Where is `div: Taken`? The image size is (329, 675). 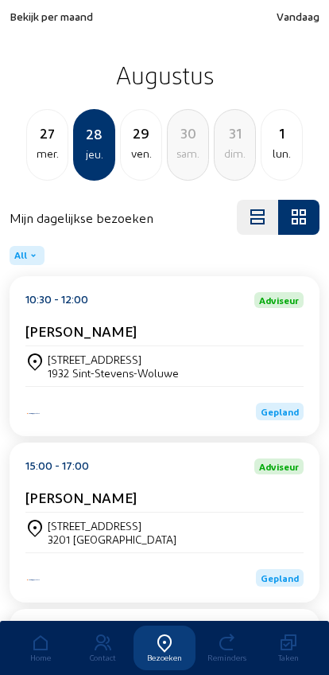 div: Taken is located at coordinates (289, 657).